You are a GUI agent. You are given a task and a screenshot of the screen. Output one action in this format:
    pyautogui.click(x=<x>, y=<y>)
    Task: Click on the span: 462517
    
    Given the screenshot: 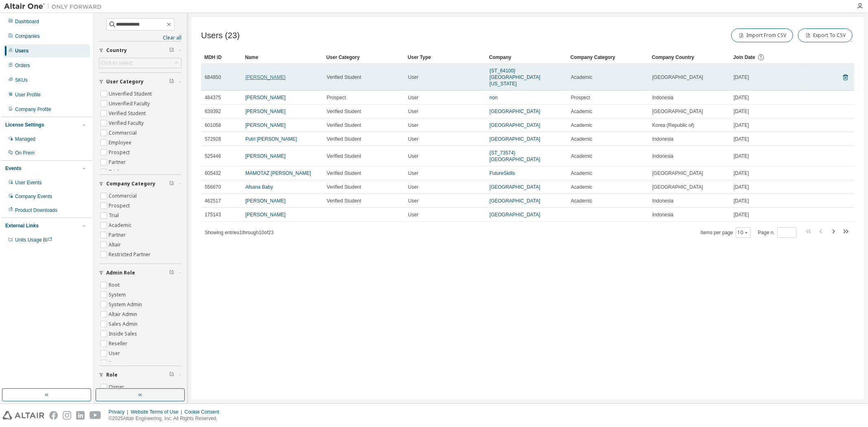 What is the action you would take?
    pyautogui.click(x=212, y=201)
    